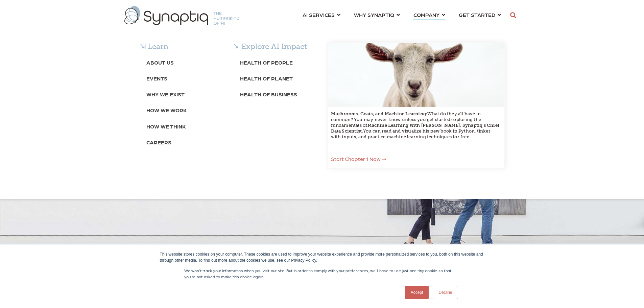 The image size is (644, 308). Describe the element at coordinates (322, 257) in the screenshot. I see `div: This website stores cookies on your computer. These cookies are used to improve your website expe...` at that location.